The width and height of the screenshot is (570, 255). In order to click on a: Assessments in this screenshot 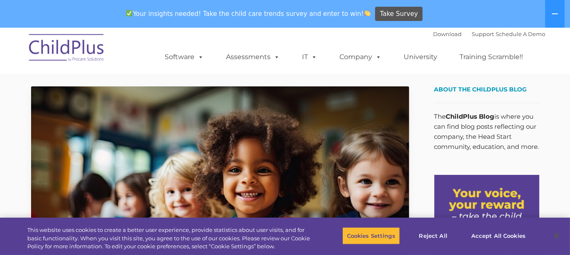, I will do `click(253, 57)`.